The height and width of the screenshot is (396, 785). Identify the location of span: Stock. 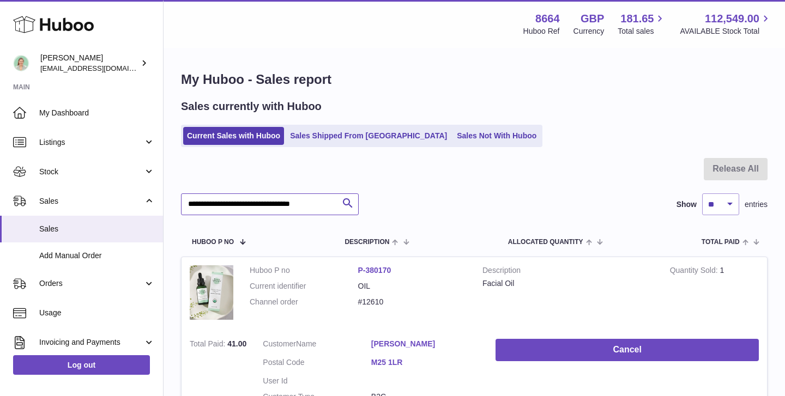
(91, 172).